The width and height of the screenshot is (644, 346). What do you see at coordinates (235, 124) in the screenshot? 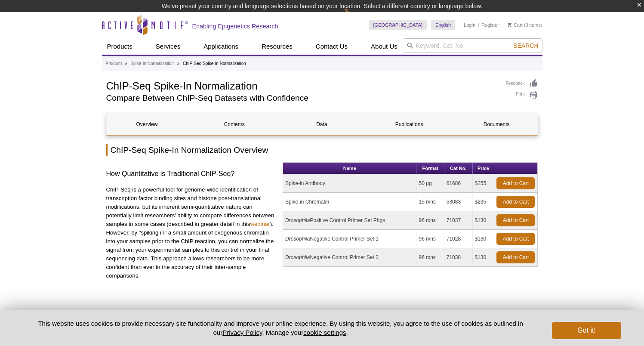
I see `a: Contents` at bounding box center [235, 124].